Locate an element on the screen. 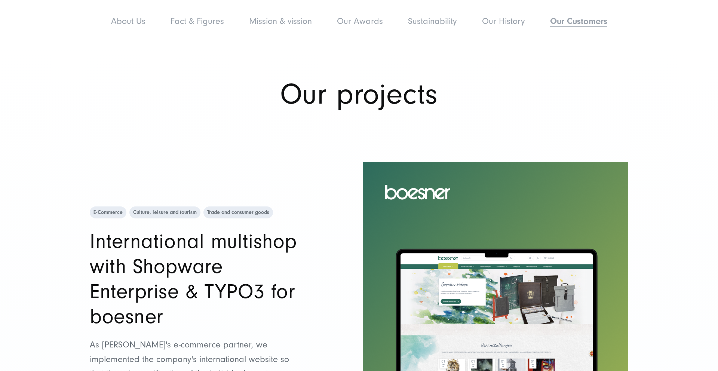 The image size is (718, 371). a: Fact & Figures is located at coordinates (197, 21).